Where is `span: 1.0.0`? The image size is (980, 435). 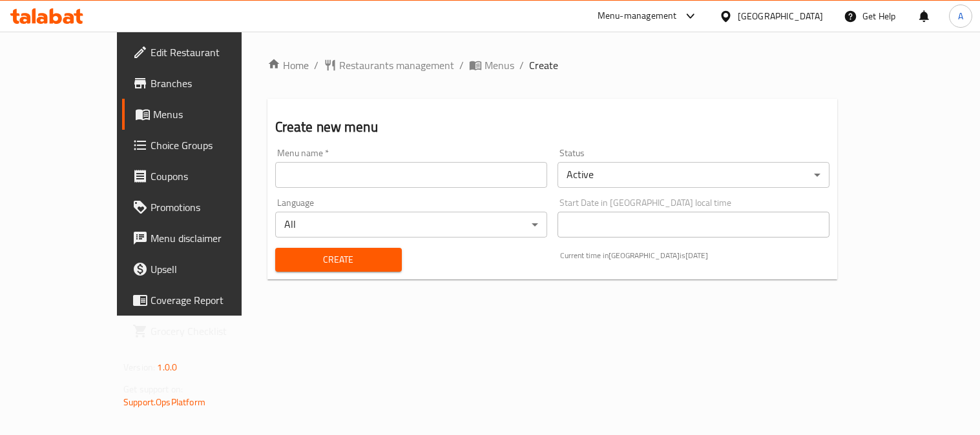
span: 1.0.0 is located at coordinates (167, 368).